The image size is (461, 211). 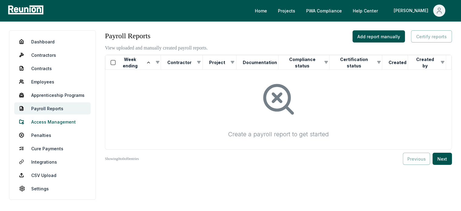 What do you see at coordinates (122, 158) in the screenshot?
I see `p: Showing 0 to 0 of 0 entries` at bounding box center [122, 158].